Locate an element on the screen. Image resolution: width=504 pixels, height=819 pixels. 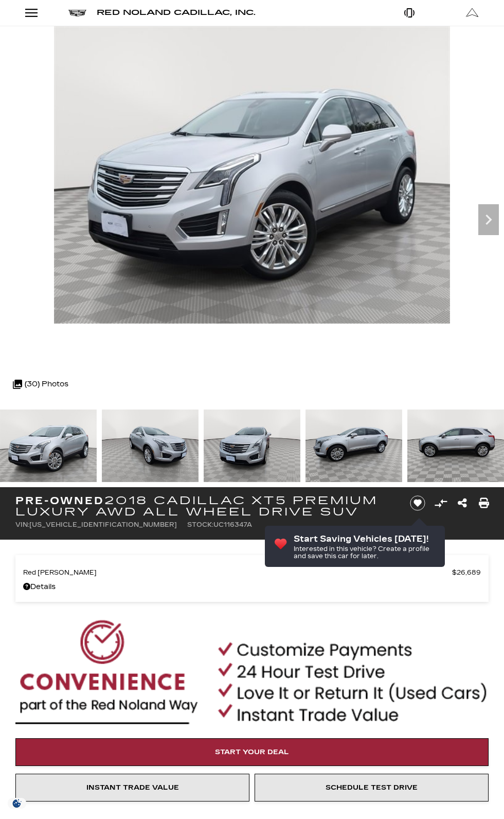
a: Instant Trade Value is located at coordinates (132, 788).